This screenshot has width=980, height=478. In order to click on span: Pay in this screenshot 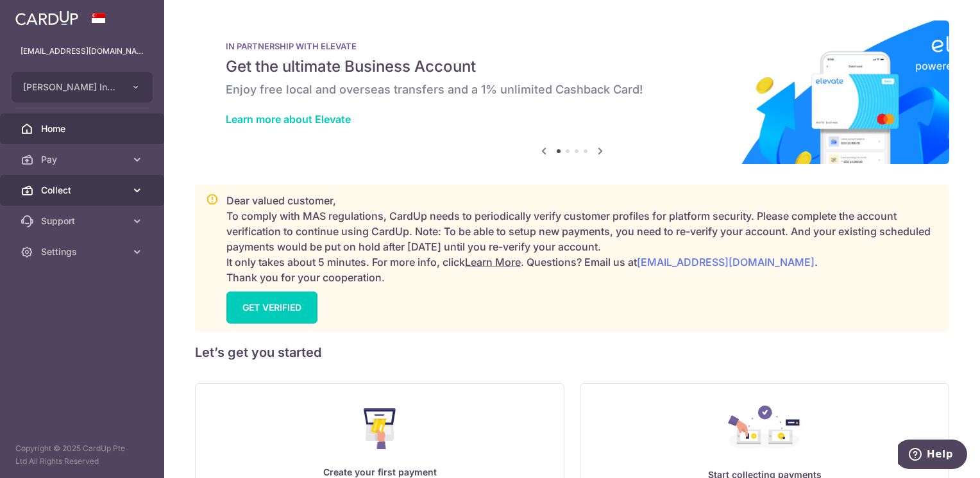, I will do `click(83, 160)`.